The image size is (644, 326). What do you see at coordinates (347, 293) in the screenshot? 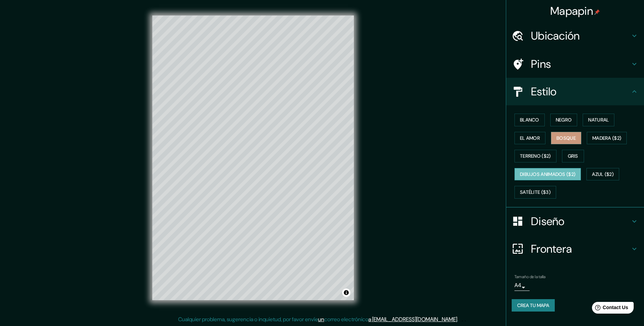
I see `button: Toggle atribución` at bounding box center [347, 293].